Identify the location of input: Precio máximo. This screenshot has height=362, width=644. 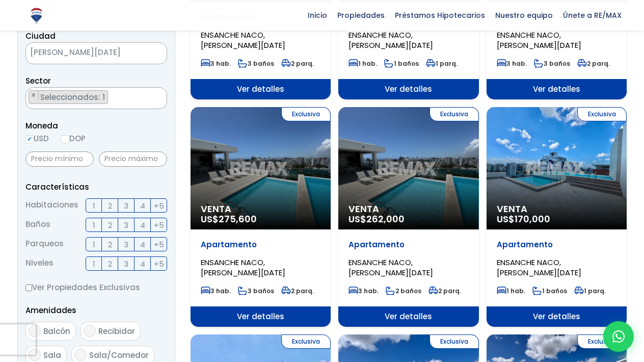
(133, 159).